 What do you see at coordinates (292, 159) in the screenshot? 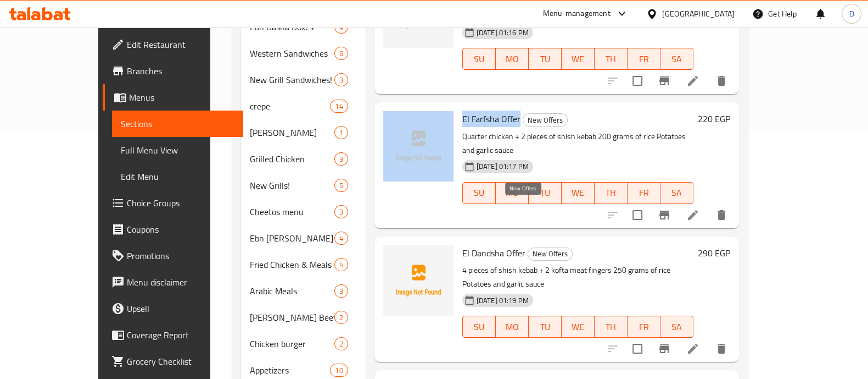
I see `span: Grilled Chicken` at bounding box center [292, 159].